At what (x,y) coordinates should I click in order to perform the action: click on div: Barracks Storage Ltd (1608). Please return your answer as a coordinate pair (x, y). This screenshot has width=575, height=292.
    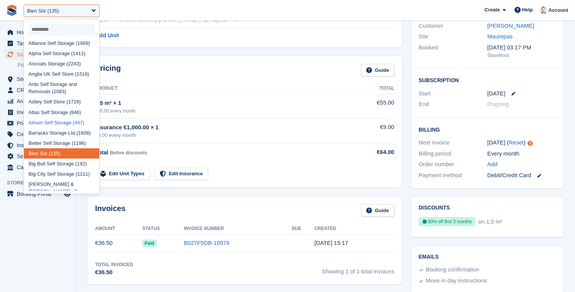
    Looking at the image, I should click on (62, 133).